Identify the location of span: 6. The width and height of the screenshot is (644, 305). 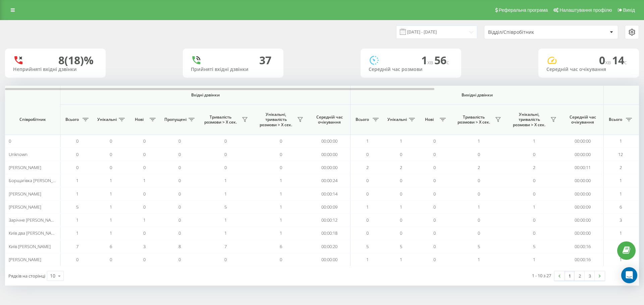
(621, 207).